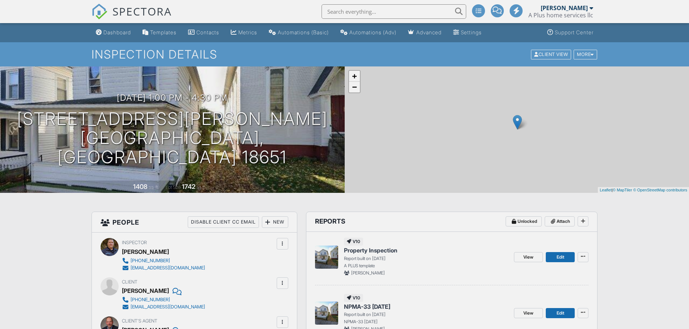 This screenshot has height=329, width=689. What do you see at coordinates (99, 12) in the screenshot?
I see `img: The Best Home Inspection Software - Spectora` at bounding box center [99, 12].